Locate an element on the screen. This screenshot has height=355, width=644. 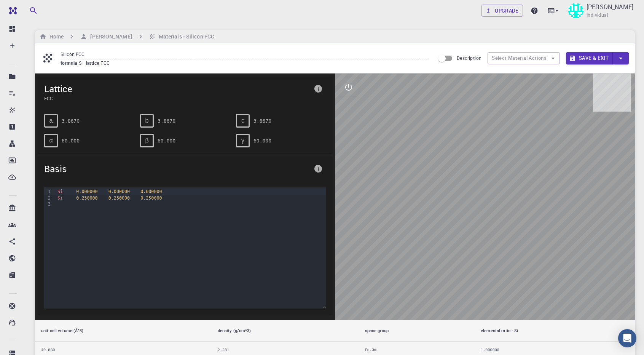
img: Aman Sati is located at coordinates (575, 10).